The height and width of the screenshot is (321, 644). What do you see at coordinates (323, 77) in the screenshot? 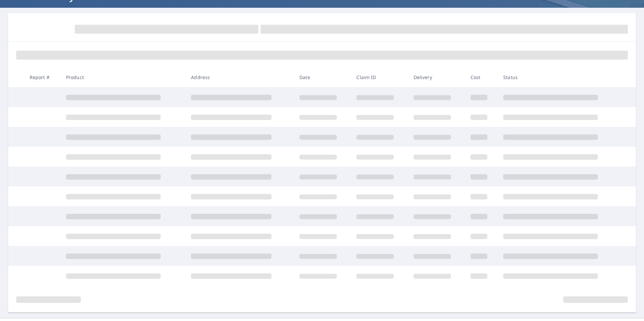
I see `th: Date` at bounding box center [323, 77].